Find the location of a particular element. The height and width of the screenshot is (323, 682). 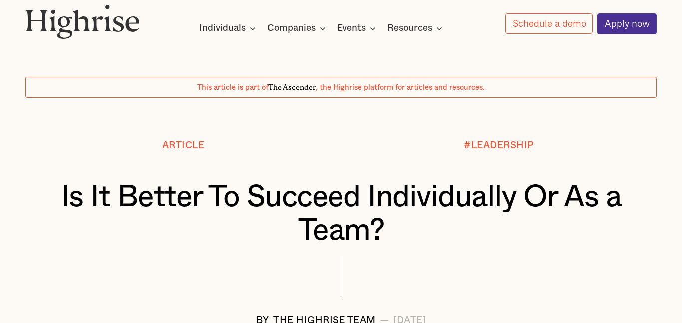

span: , the Highrise platform for articles and resources. is located at coordinates (400, 87).